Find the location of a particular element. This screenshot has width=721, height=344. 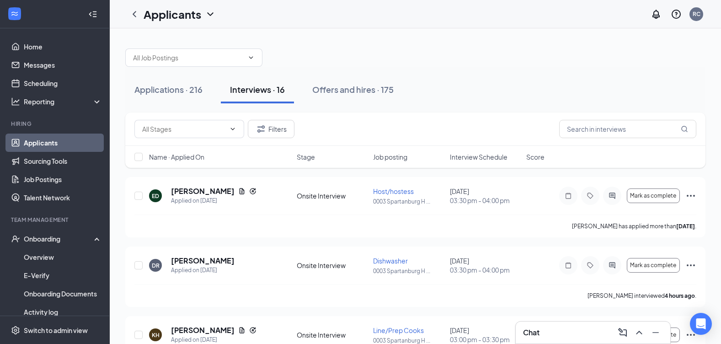

a: Job Postings is located at coordinates (63, 179).